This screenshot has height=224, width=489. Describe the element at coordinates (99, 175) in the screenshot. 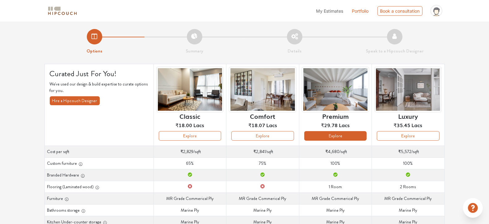

I see `th: Branded Hardware` at that location.